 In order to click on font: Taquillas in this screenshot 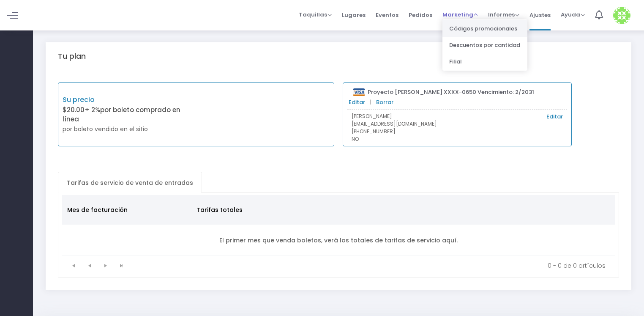, I will do `click(313, 14)`.